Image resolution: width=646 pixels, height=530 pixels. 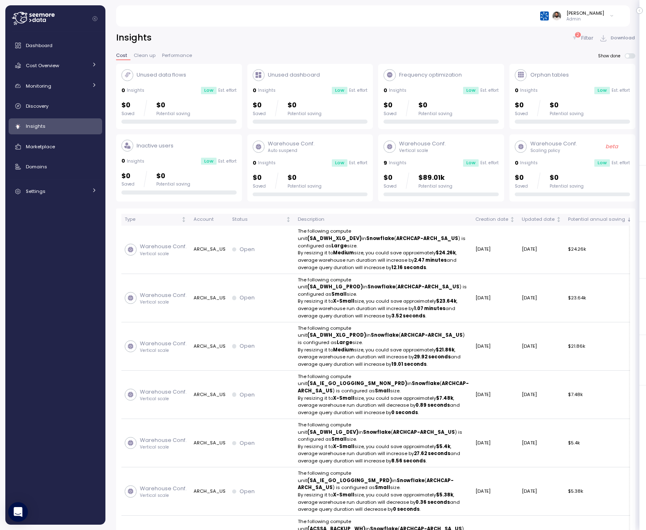 I want to click on div: Potential annual saving, so click(x=596, y=220).